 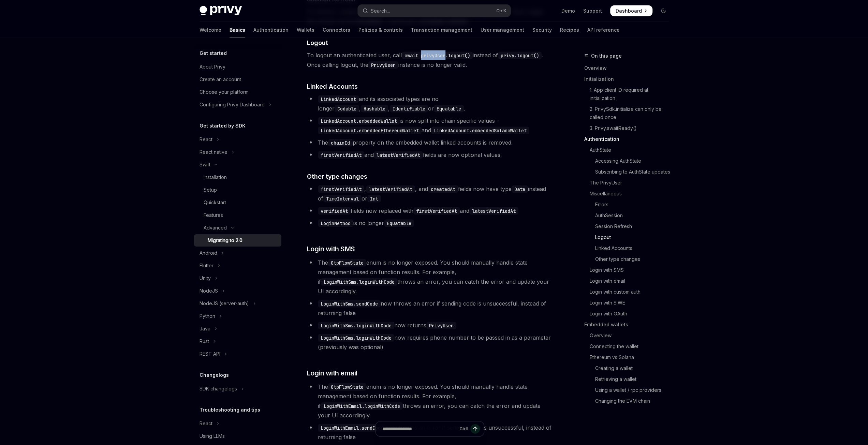 What do you see at coordinates (317, 43) in the screenshot?
I see `span: Logout` at bounding box center [317, 43].